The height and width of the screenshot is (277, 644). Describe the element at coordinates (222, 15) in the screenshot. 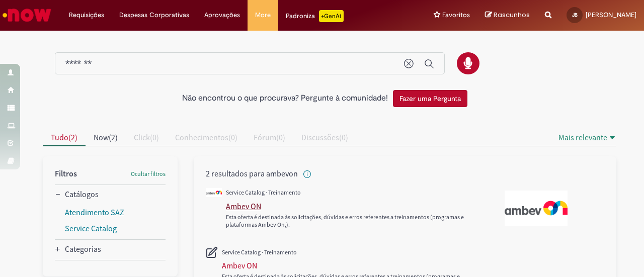

I see `span: Aprovações` at that location.